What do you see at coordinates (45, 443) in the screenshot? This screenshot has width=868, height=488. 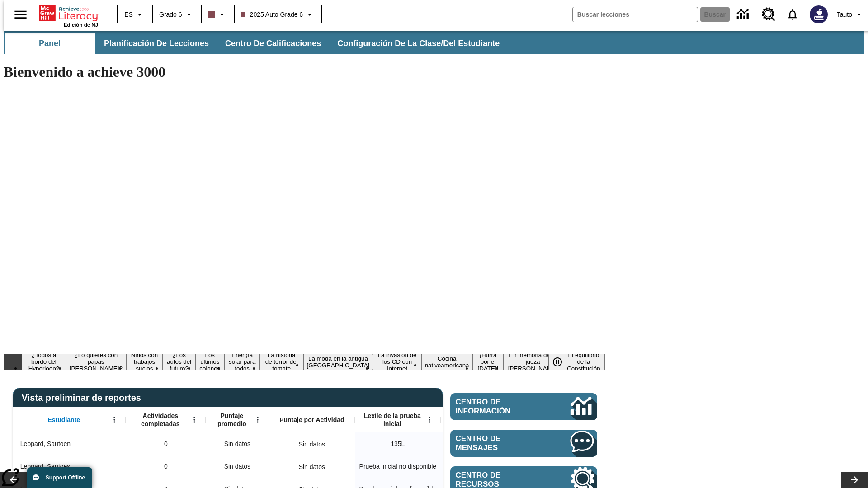 I see `span: Leopard, Sautoen` at bounding box center [45, 443].